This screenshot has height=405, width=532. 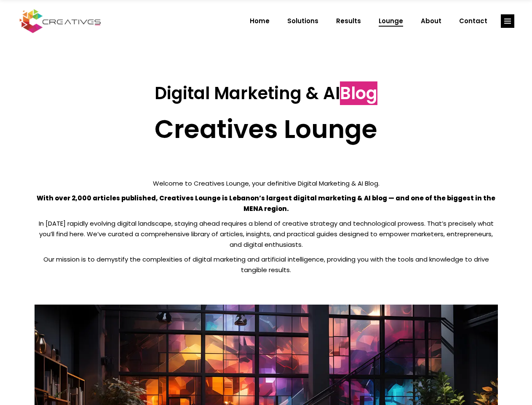 I want to click on a: Home, so click(x=260, y=21).